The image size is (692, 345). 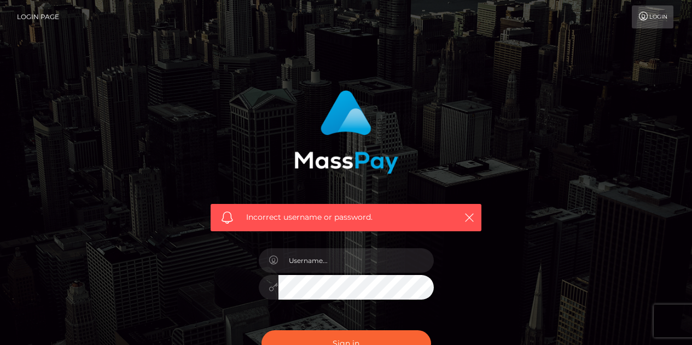 What do you see at coordinates (38, 17) in the screenshot?
I see `a: Login Page` at bounding box center [38, 17].